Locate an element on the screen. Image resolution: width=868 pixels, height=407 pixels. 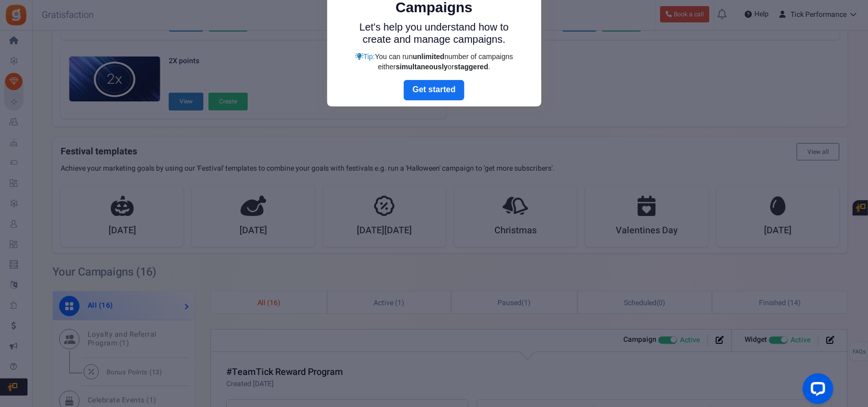
strong: simultaneously is located at coordinates (422, 67).